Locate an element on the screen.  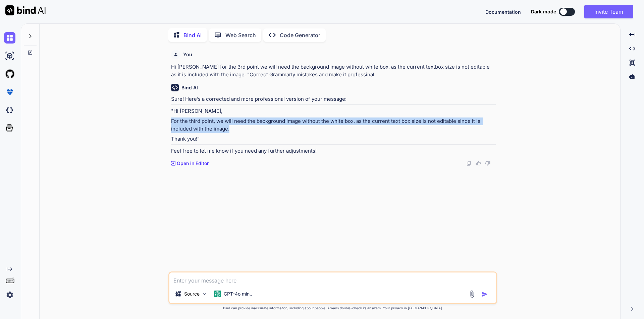
img: icon is located at coordinates (484, 295).